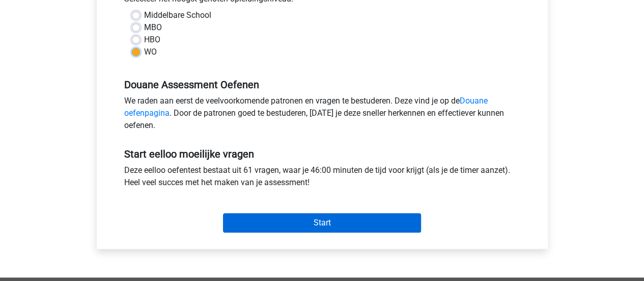  Describe the element at coordinates (322, 115) in the screenshot. I see `div: We raden aan eerst de veelvoorkomende patronen en vragen te bestuderen. Deze vind je op de . Door...` at that location.